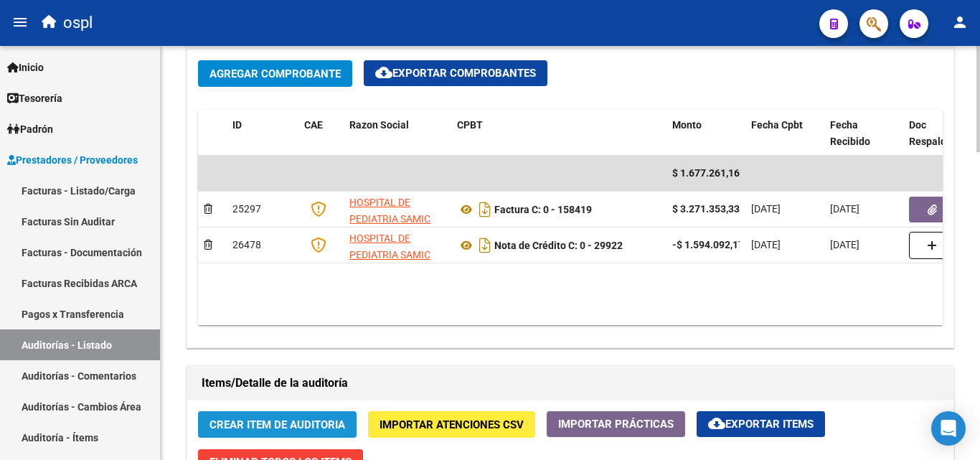 The height and width of the screenshot is (460, 980). What do you see at coordinates (948, 428) in the screenshot?
I see `div: Open Intercom Messenger` at bounding box center [948, 428].